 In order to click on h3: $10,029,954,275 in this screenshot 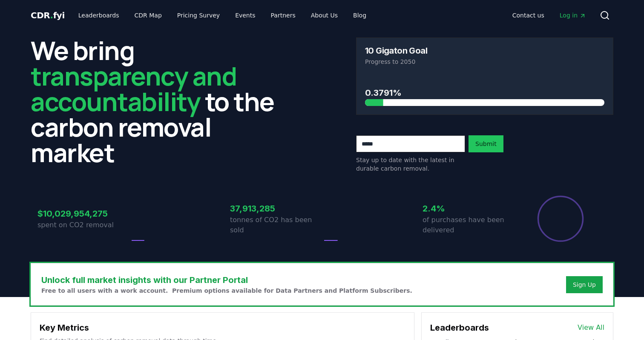, I will do `click(83, 214)`.